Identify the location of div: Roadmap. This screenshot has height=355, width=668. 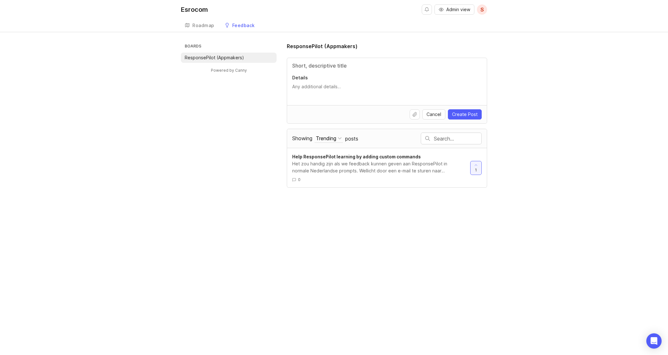
(203, 26).